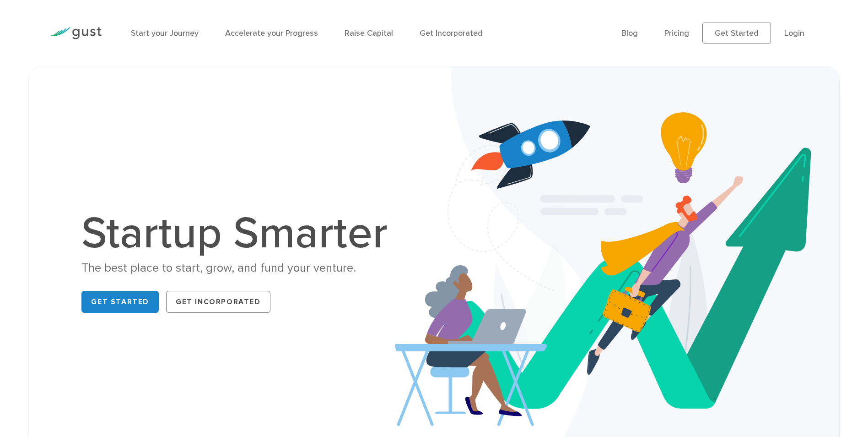 Image resolution: width=868 pixels, height=437 pixels. I want to click on a: Accelerate your Progress, so click(272, 33).